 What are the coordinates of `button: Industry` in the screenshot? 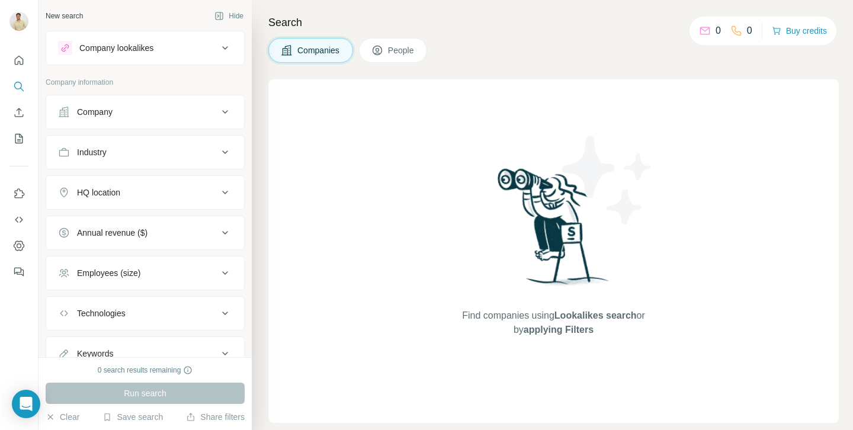 It's located at (145, 152).